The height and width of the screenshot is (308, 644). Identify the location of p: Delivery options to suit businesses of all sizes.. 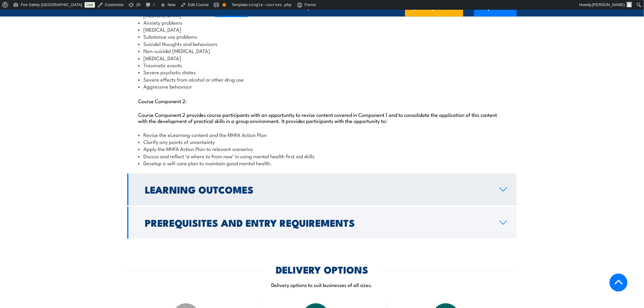
(322, 285).